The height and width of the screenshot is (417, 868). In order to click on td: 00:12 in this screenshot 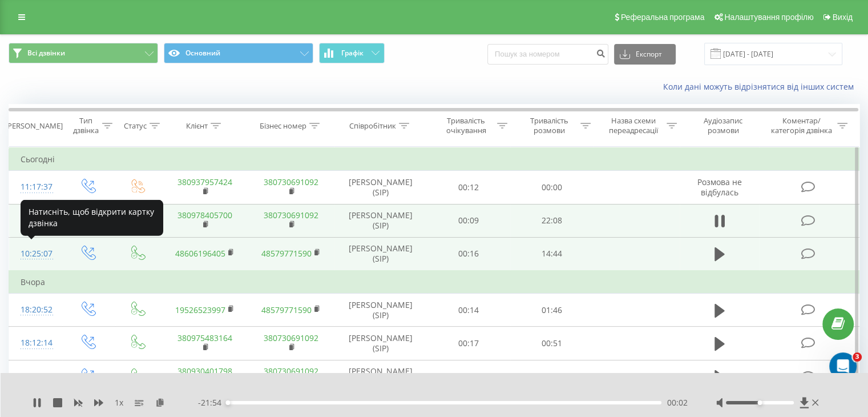, I will do `click(468, 187)`.